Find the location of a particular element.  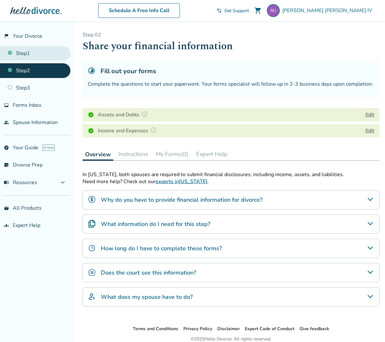

li: Give feedback is located at coordinates (314, 329).